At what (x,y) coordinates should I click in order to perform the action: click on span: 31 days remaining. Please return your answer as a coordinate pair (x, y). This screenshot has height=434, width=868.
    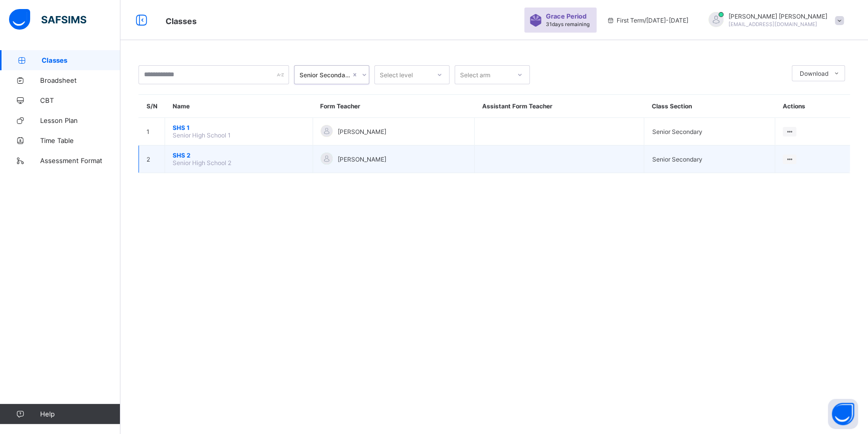
    Looking at the image, I should click on (567, 24).